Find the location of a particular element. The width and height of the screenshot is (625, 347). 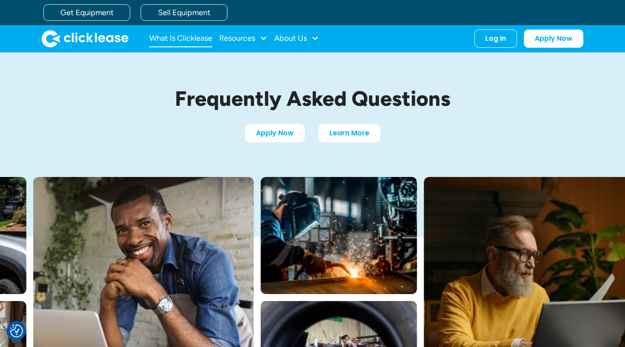

img: Revisit consent button is located at coordinates (16, 331).